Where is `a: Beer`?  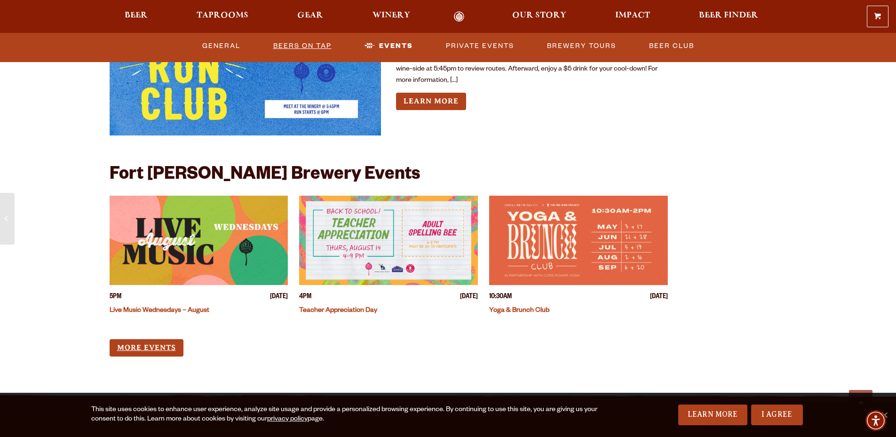
a: Beer is located at coordinates (136, 16).